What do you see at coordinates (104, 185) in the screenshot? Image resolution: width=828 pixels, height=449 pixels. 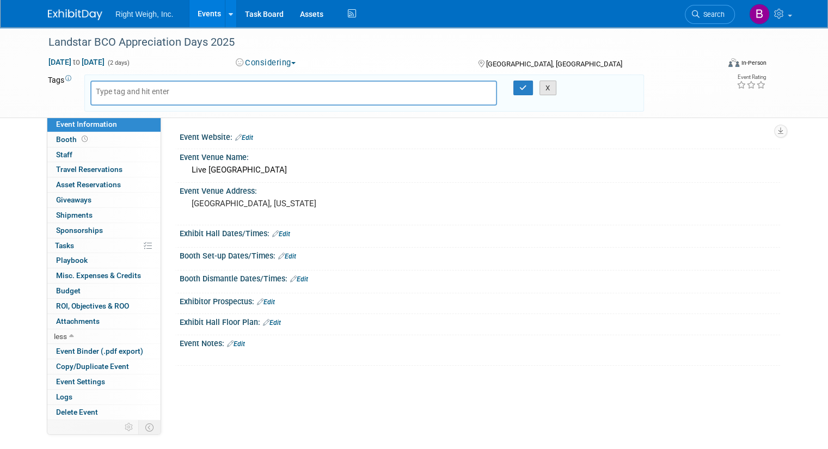 I see `a: Asset Reservations` at bounding box center [104, 185].